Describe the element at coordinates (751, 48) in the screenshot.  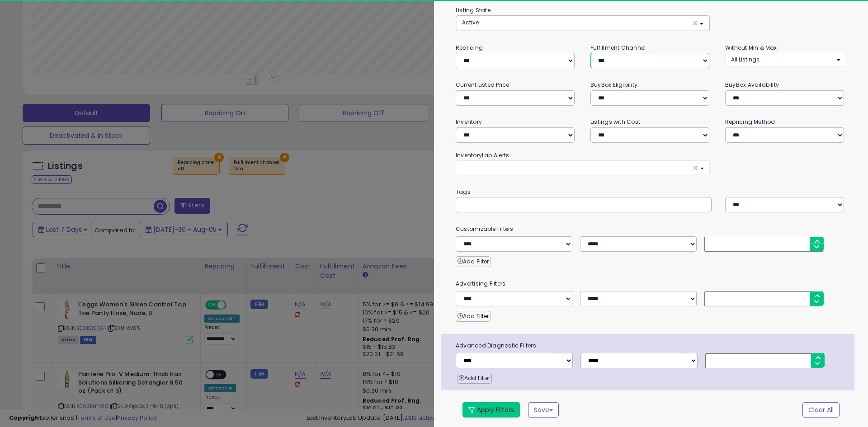
I see `small: Without Min & Max` at that location.